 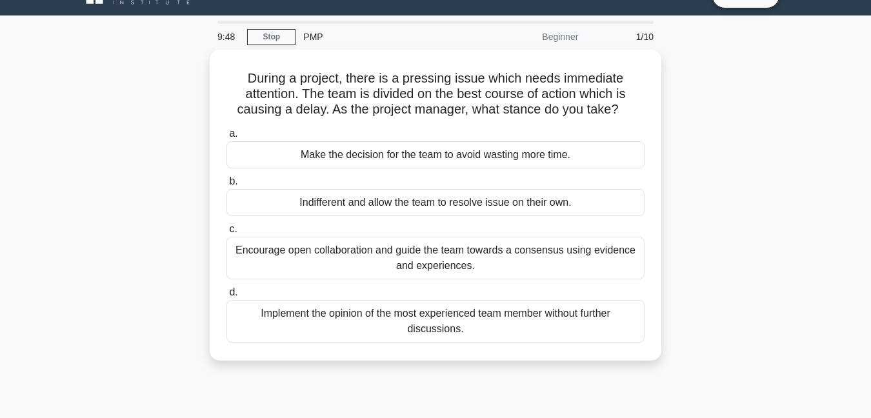 What do you see at coordinates (233, 133) in the screenshot?
I see `span: a.` at bounding box center [233, 133].